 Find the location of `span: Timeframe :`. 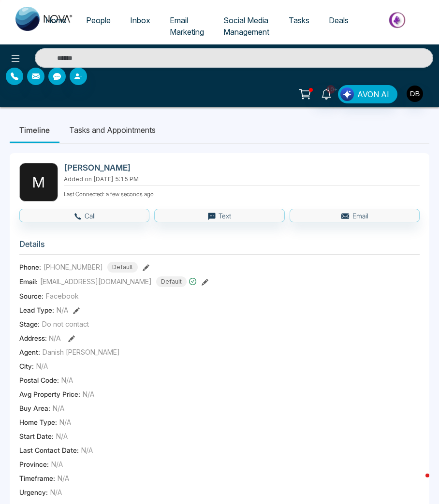

span: Timeframe : is located at coordinates (37, 478).